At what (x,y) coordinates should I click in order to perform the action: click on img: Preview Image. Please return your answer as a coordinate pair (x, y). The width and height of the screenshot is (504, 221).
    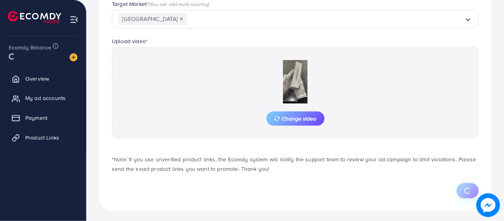
    Looking at the image, I should click on (296, 82).